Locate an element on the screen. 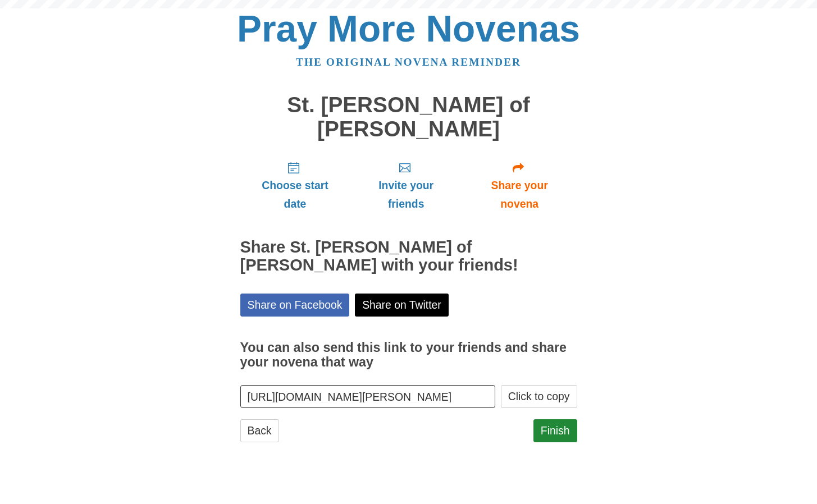  span: Invite your friends is located at coordinates (405, 195).